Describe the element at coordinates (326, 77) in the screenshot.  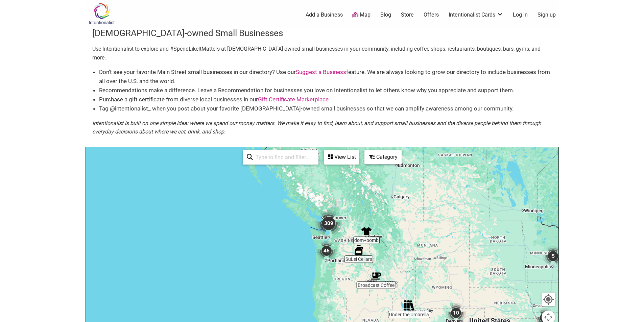
I see `li: Don’t see your favorite Main Street small businesses in our directory? Use our feature. We are al...` at that location.